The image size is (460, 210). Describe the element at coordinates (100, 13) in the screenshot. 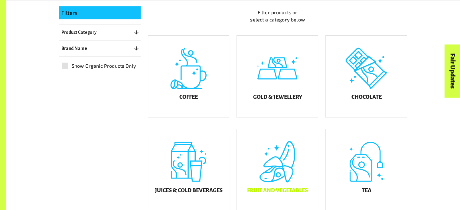

I see `p: Filters` at that location.